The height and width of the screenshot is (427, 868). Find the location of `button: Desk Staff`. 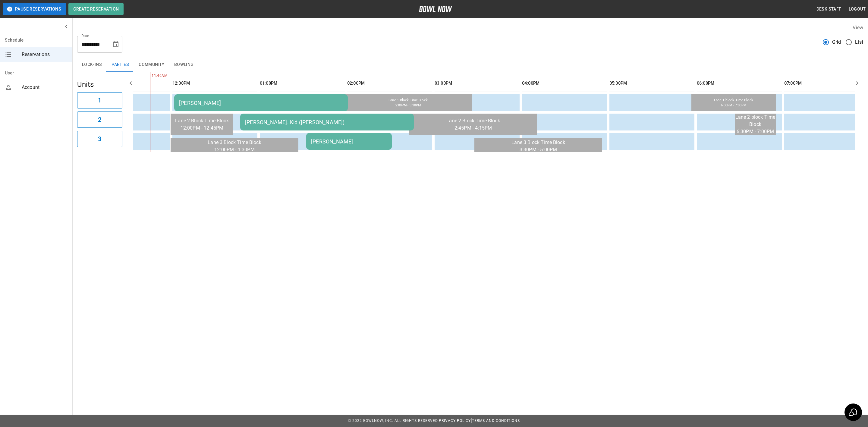

button: Desk Staff is located at coordinates (829, 9).